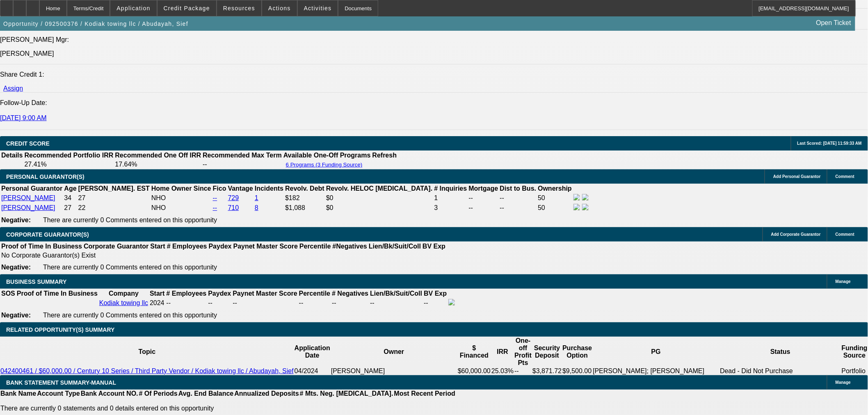 The width and height of the screenshot is (868, 415). What do you see at coordinates (327, 156) in the screenshot?
I see `th: Available One-Off Programs` at bounding box center [327, 156].